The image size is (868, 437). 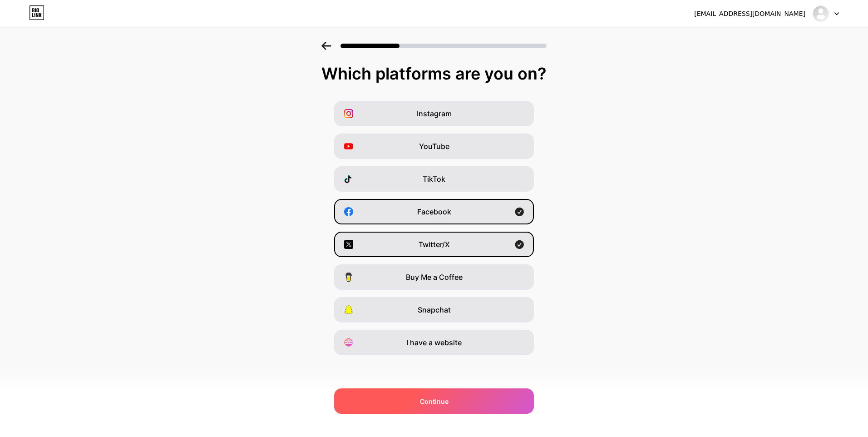 I want to click on span: YouTube, so click(x=434, y=147).